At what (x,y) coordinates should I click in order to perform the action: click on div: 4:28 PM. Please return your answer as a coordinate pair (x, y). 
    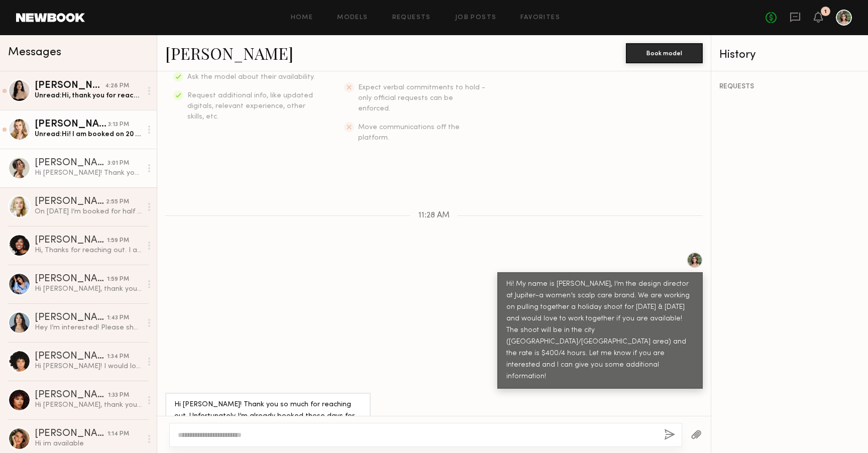
    Looking at the image, I should click on (117, 86).